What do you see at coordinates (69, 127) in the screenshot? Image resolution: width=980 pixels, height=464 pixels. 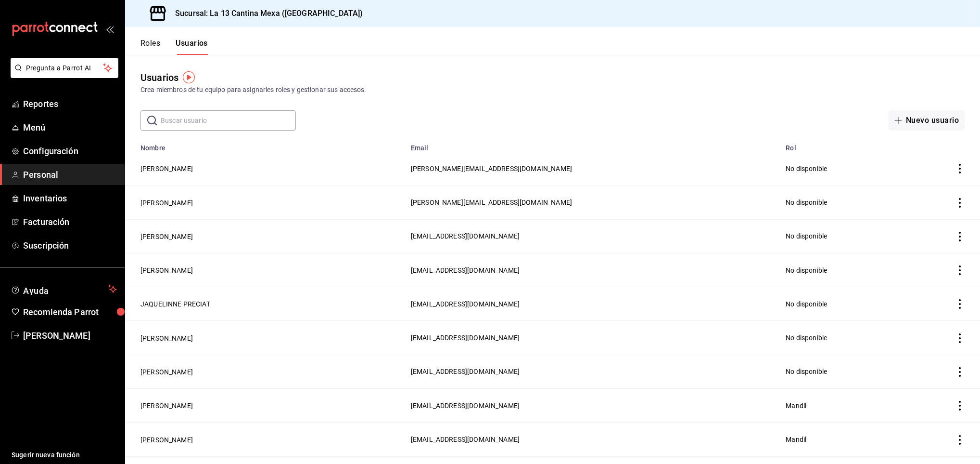 I see `span: Menú` at bounding box center [69, 127].